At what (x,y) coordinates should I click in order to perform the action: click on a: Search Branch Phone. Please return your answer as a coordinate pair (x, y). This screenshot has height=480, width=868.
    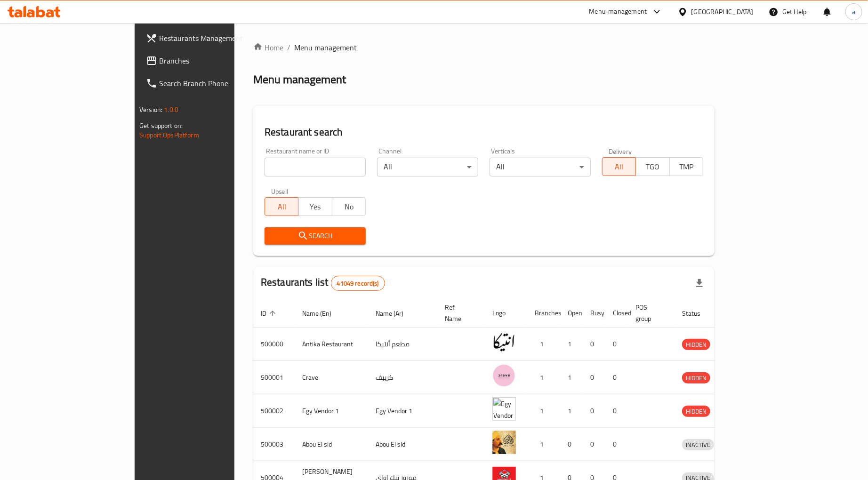
    Looking at the image, I should click on (209, 84).